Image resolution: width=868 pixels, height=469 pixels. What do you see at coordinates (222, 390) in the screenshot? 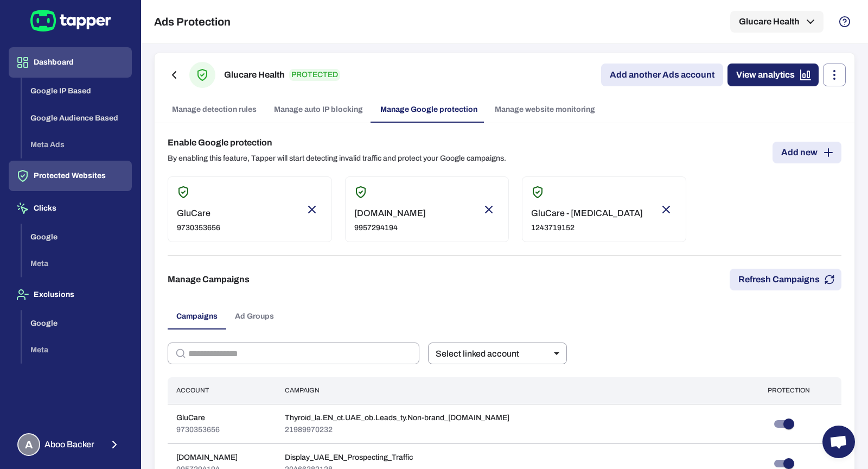
I see `th: Account` at bounding box center [222, 390].